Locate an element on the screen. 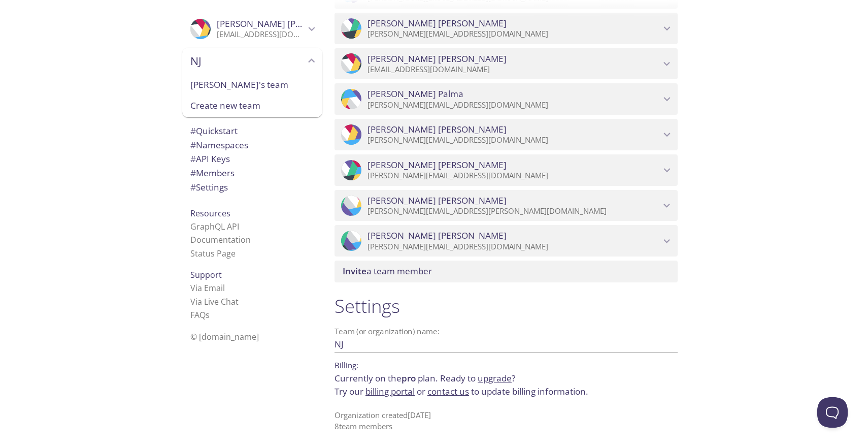 Image resolution: width=868 pixels, height=448 pixels. a: Documentation is located at coordinates (220, 240).